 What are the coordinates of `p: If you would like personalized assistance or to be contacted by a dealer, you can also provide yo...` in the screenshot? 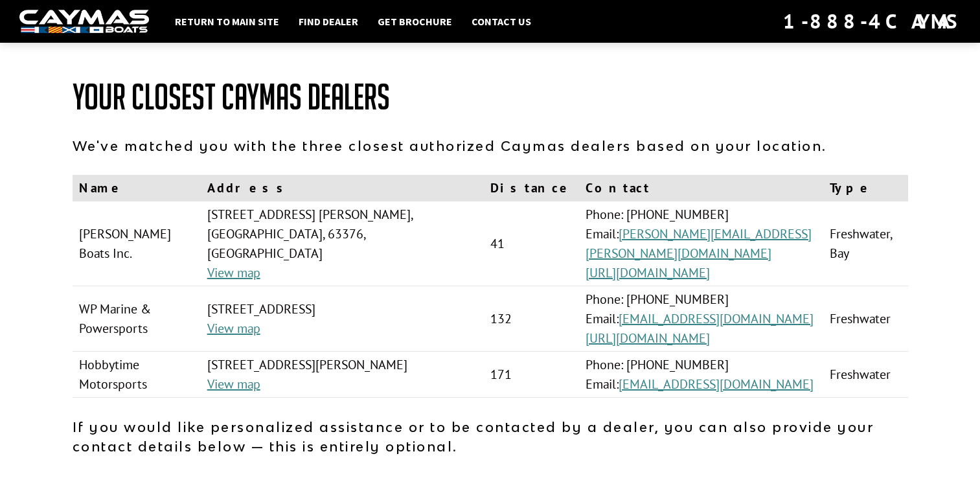 It's located at (490, 437).